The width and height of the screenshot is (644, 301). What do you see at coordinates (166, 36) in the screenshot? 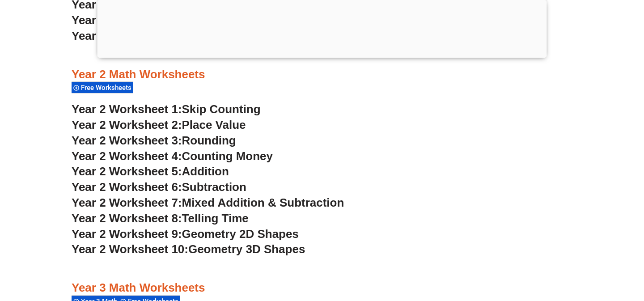
I see `a: Year 1Worksheet 10:Measurement` at bounding box center [166, 36].